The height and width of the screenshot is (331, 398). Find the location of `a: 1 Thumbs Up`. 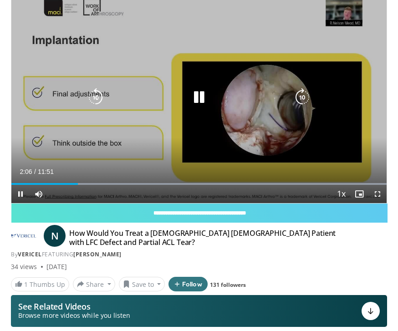

a: 1 Thumbs Up is located at coordinates (40, 284).